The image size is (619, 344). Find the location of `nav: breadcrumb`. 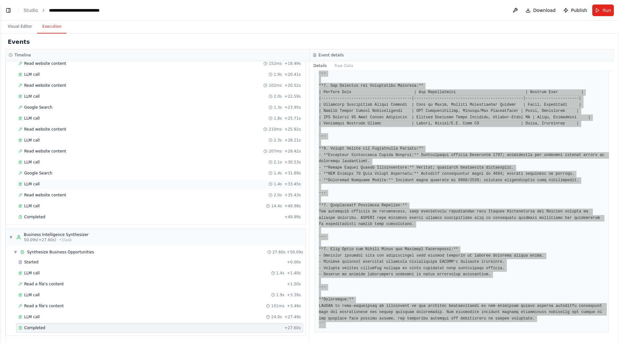

nav: breadcrumb is located at coordinates (73, 10).